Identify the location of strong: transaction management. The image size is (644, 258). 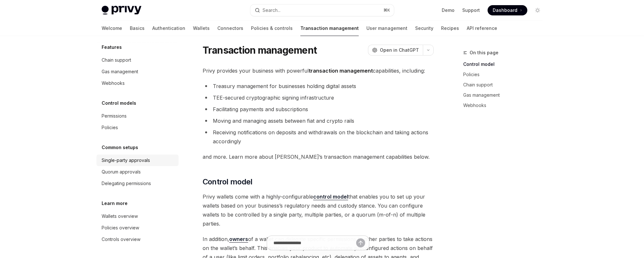
(341, 71).